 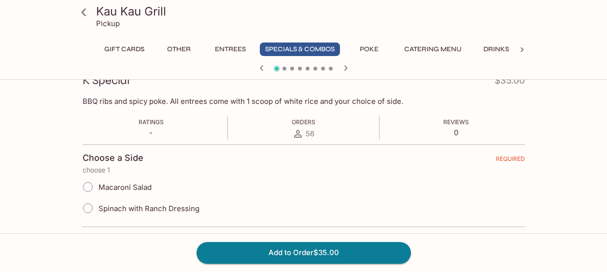 I want to click on span: REQUIRED, so click(x=510, y=160).